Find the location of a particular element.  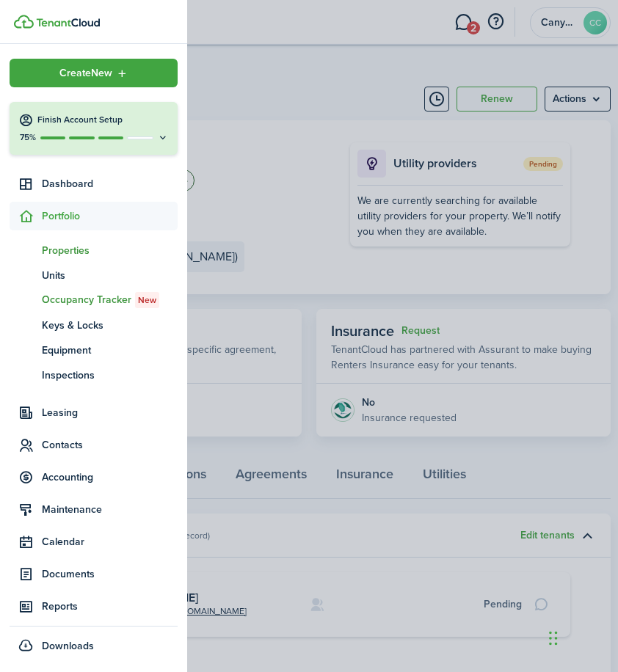

a: Reports is located at coordinates (94, 605).